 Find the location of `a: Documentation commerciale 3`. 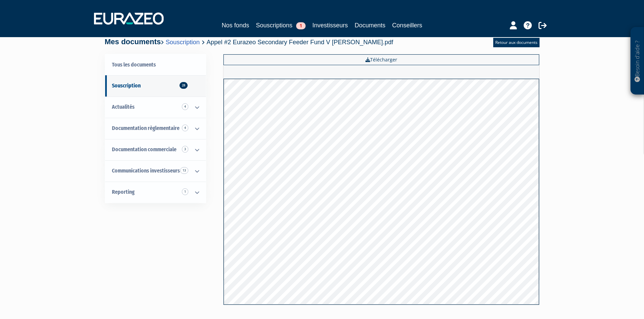

a: Documentation commerciale 3 is located at coordinates (155, 150).